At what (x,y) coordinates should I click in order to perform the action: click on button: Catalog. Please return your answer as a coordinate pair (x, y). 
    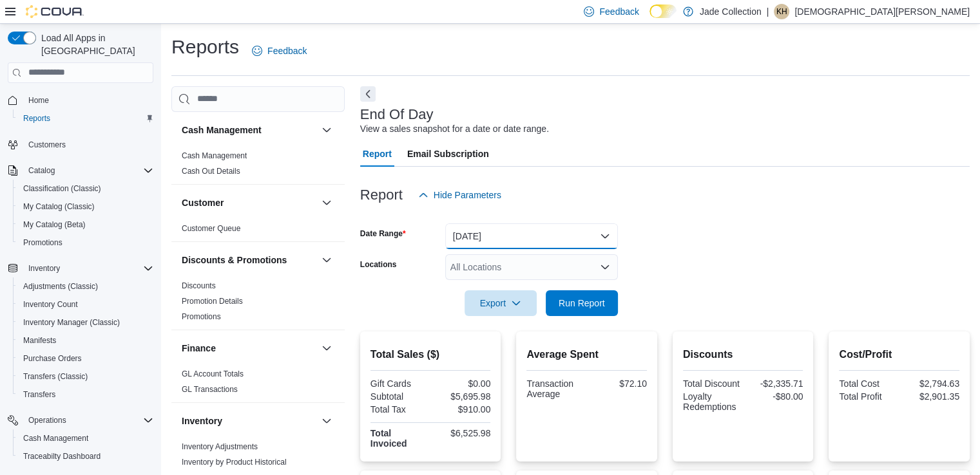
    Looking at the image, I should click on (81, 171).